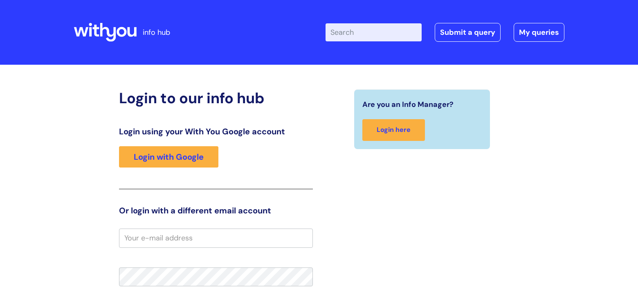 Image resolution: width=638 pixels, height=299 pixels. Describe the element at coordinates (394, 130) in the screenshot. I see `a: Login here` at that location.